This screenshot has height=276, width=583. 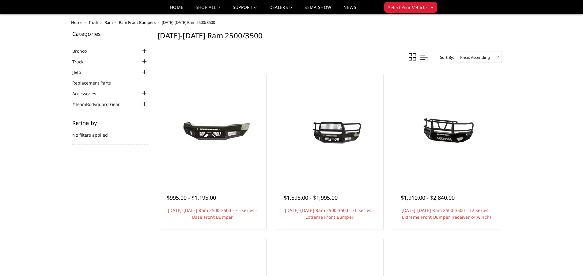 What do you see at coordinates (212, 129) in the screenshot?
I see `img: 2019-2025 Ram 2500-3500 - FT Series - Base Front Bumper` at bounding box center [212, 129].